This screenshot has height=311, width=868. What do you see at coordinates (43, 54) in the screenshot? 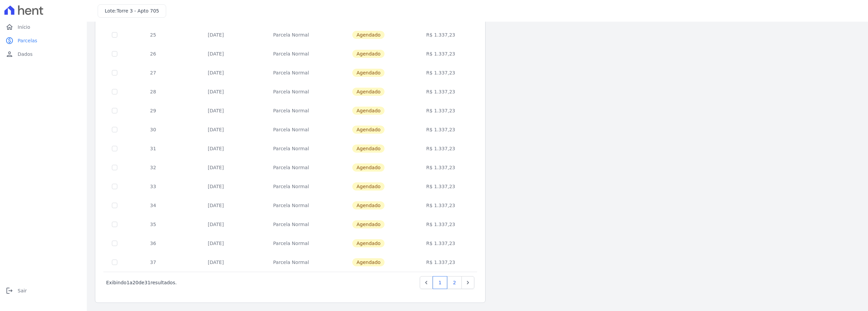
I see `a: personDados` at bounding box center [43, 54].